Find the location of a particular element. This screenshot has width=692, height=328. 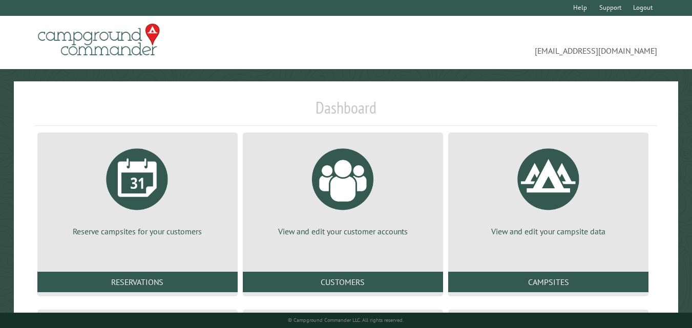

p: View and edit your campsite data is located at coordinates (548, 232).